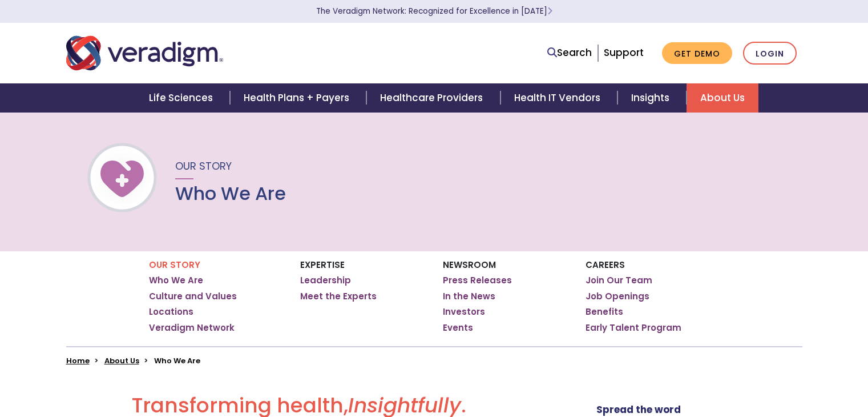 Image resolution: width=868 pixels, height=417 pixels. Describe the element at coordinates (203, 165) in the screenshot. I see `span: Our Story` at that location.